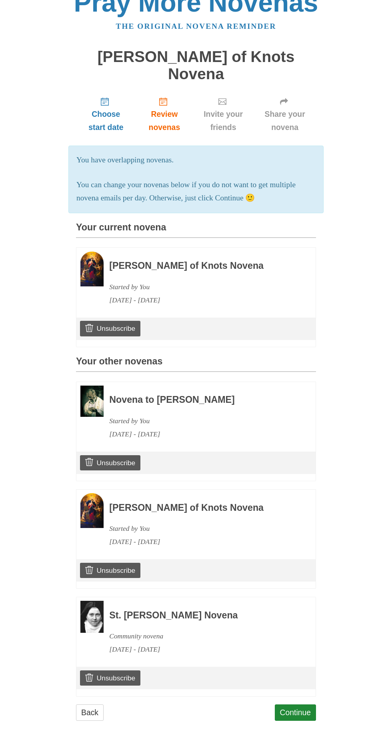  I want to click on p: You can change your novenas below if you do not want to get multiple novena emails per day. Other..., so click(196, 191).